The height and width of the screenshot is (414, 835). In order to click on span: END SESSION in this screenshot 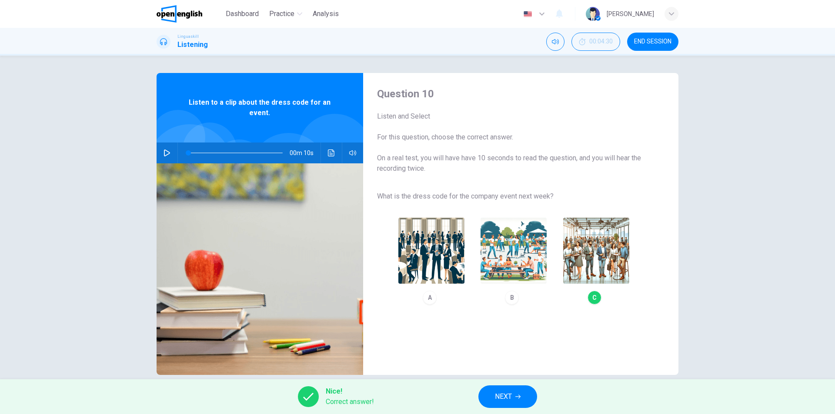, I will do `click(653, 42)`.